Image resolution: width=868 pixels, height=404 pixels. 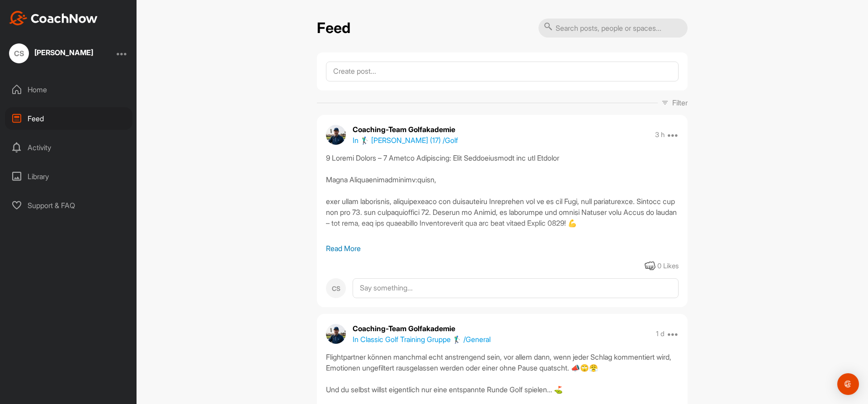 What do you see at coordinates (502, 248) in the screenshot?
I see `p: Read More` at bounding box center [502, 248].